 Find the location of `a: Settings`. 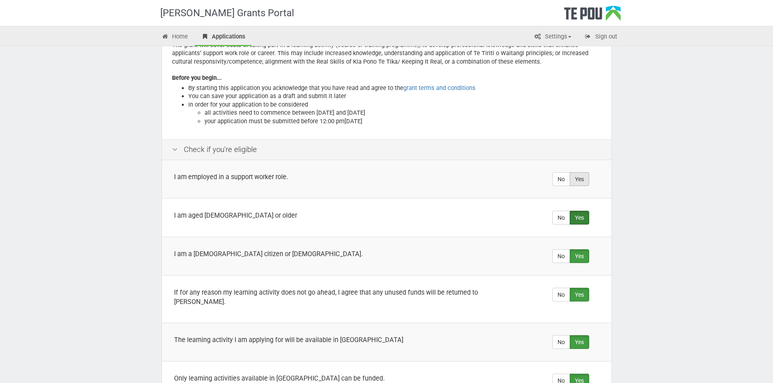

a: Settings is located at coordinates (552, 37).